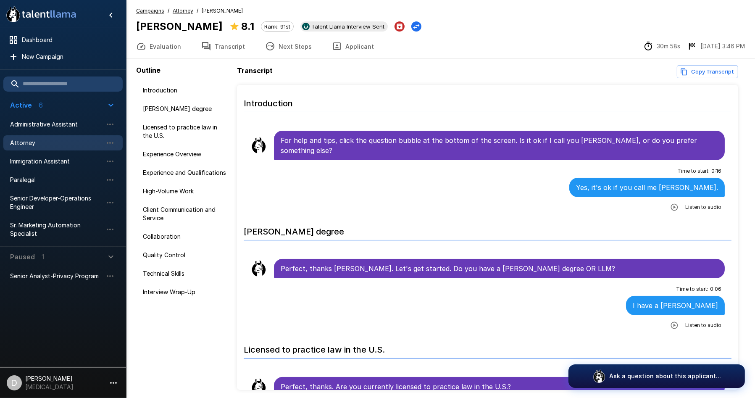 Image resolution: width=755 pixels, height=398 pixels. I want to click on span: Introduction, so click(185, 90).